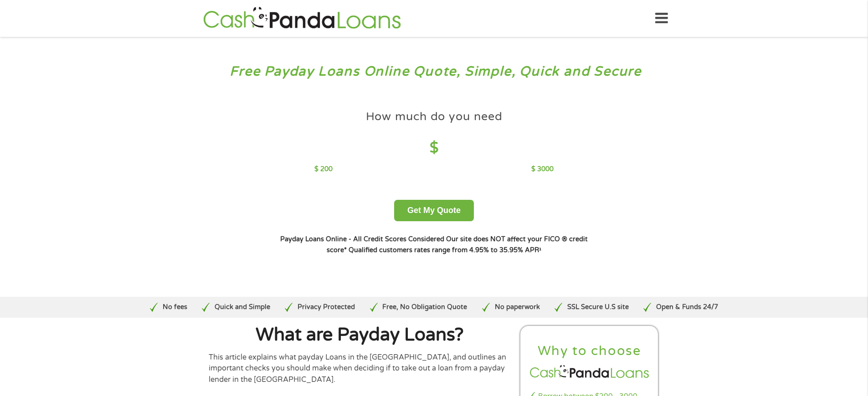  What do you see at coordinates (687, 307) in the screenshot?
I see `p: Open & Funds 24/7` at bounding box center [687, 307].